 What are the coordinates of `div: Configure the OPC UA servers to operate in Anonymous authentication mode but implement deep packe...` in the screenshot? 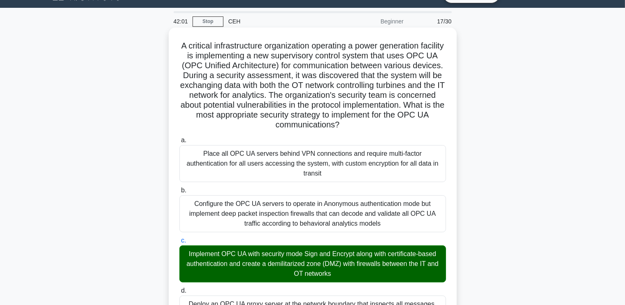 It's located at (313, 214).